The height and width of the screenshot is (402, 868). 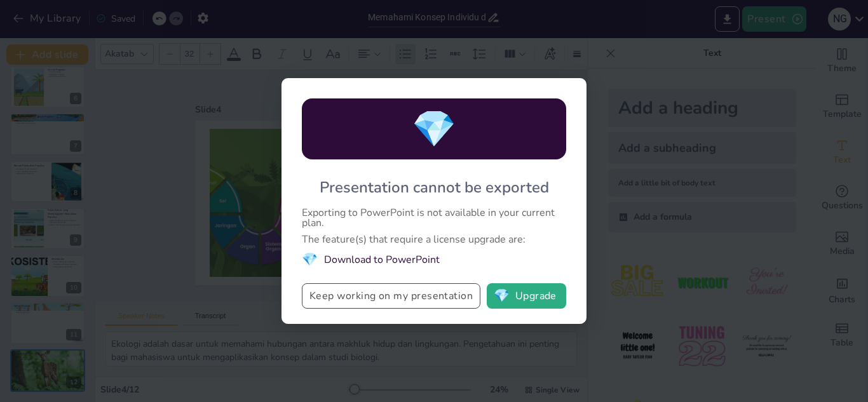 I want to click on div: Presentation cannot be exported, so click(x=434, y=187).